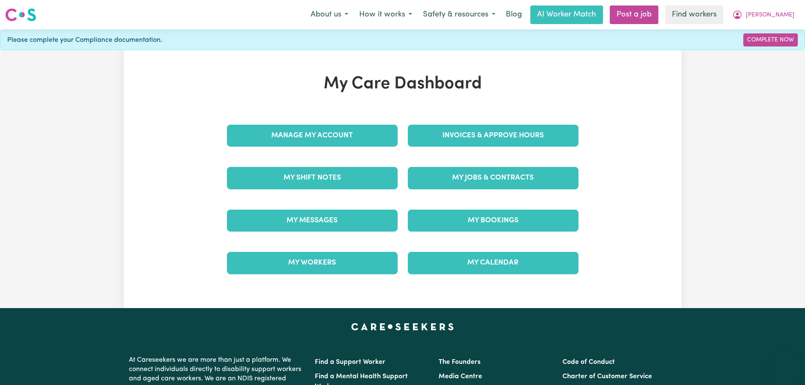 This screenshot has width=805, height=385. What do you see at coordinates (350, 362) in the screenshot?
I see `a: Find a Support Worker` at bounding box center [350, 362].